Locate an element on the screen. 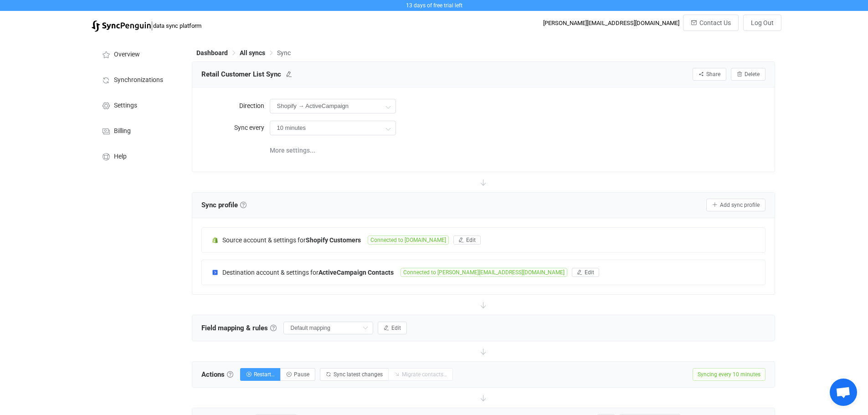 The image size is (868, 415). span: Sync is located at coordinates (284, 53).